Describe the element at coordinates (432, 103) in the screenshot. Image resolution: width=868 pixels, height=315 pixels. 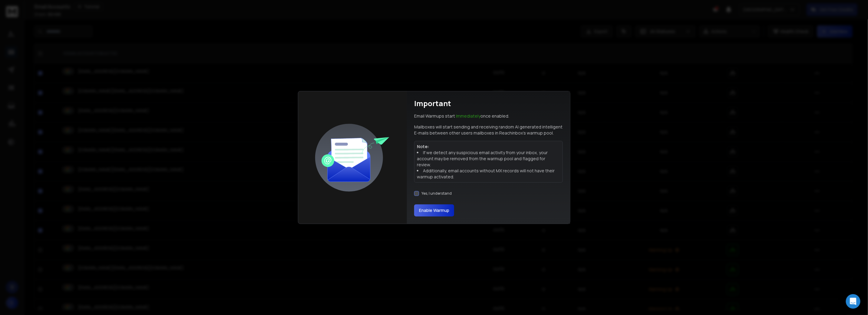
I see `h1: Important` at that location.